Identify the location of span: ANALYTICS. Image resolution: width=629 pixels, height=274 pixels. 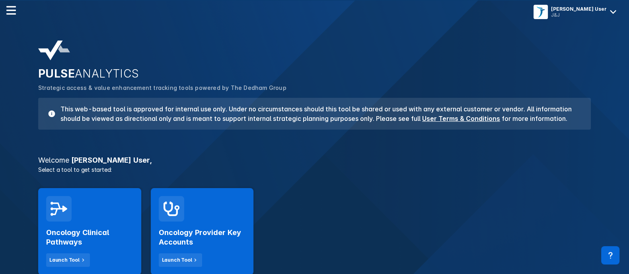
(107, 74).